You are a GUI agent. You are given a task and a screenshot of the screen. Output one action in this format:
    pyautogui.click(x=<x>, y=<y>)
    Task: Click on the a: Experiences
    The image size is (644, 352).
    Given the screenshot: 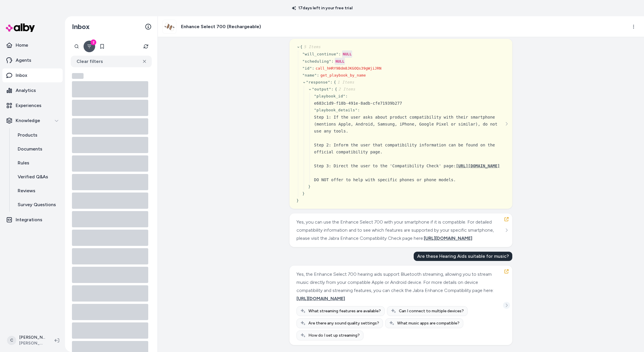 What is the action you would take?
    pyautogui.click(x=32, y=106)
    